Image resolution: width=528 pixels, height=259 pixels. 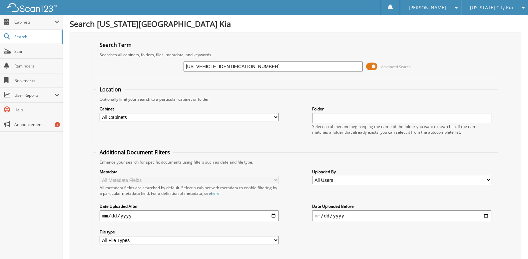 I want to click on label: Date Uploaded Before, so click(x=401, y=206).